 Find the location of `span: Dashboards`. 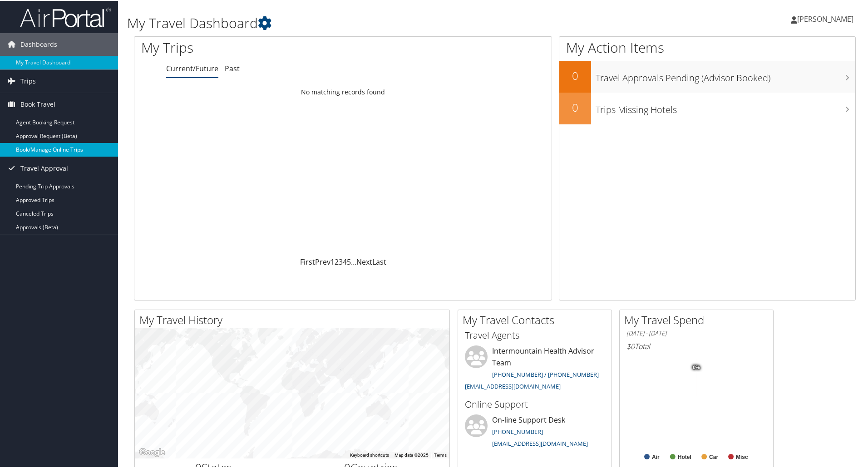

span: Dashboards is located at coordinates (39, 44).